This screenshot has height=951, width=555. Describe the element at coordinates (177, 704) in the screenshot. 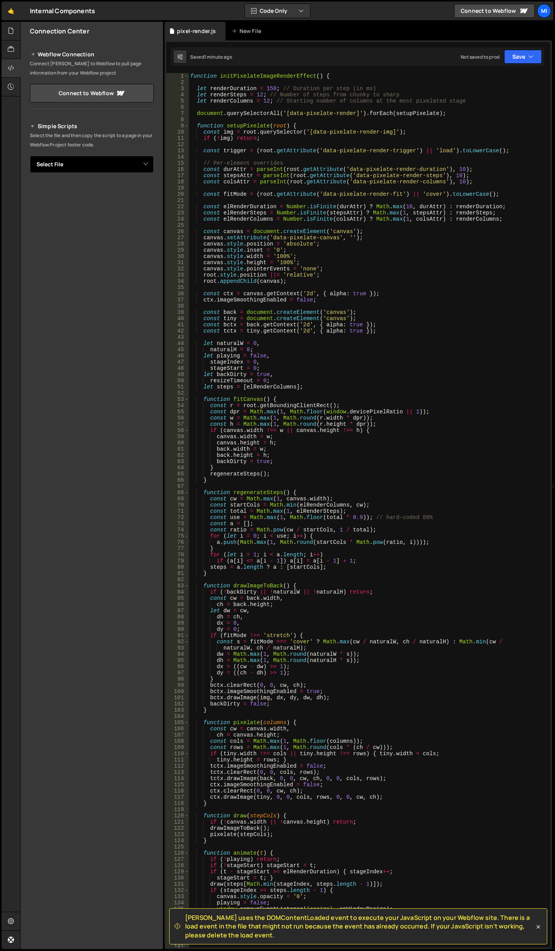

I see `div: 102` at that location.